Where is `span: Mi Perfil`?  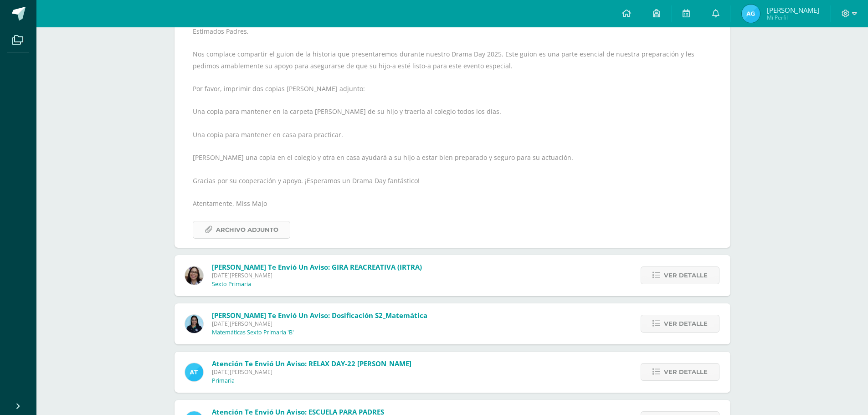 span: Mi Perfil is located at coordinates (793, 17).